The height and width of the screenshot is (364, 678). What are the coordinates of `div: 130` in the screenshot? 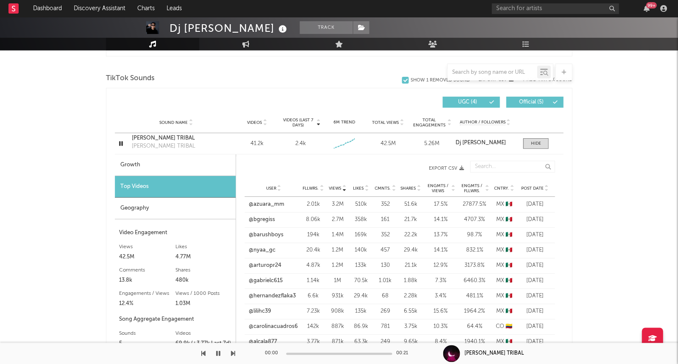 It's located at (385, 265).